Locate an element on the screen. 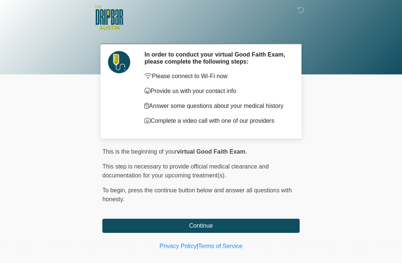  p: Provide us with your contact info is located at coordinates (216, 91).